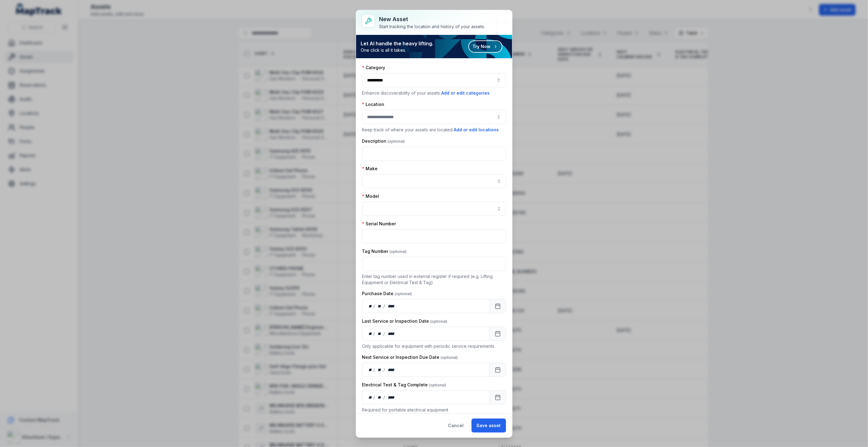 This screenshot has height=447, width=868. Describe the element at coordinates (374, 68) in the screenshot. I see `label: Category` at that location.